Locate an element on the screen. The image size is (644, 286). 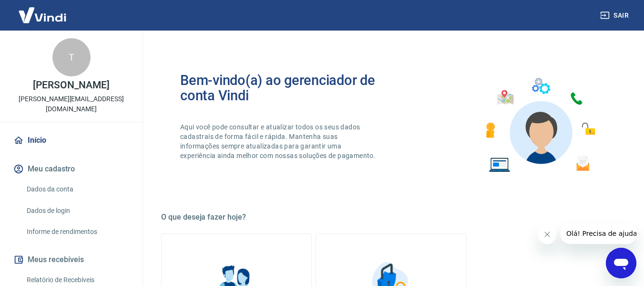
div: T is located at coordinates (72, 57).